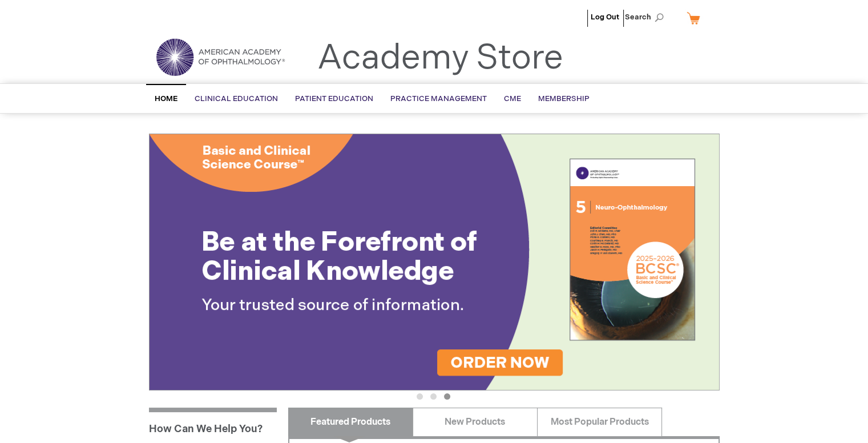 The height and width of the screenshot is (443, 868). Describe the element at coordinates (605, 17) in the screenshot. I see `a: Log Out` at that location.